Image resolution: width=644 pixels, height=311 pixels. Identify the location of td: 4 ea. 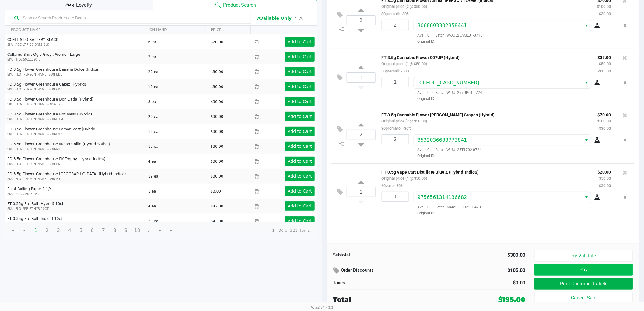
(176, 161).